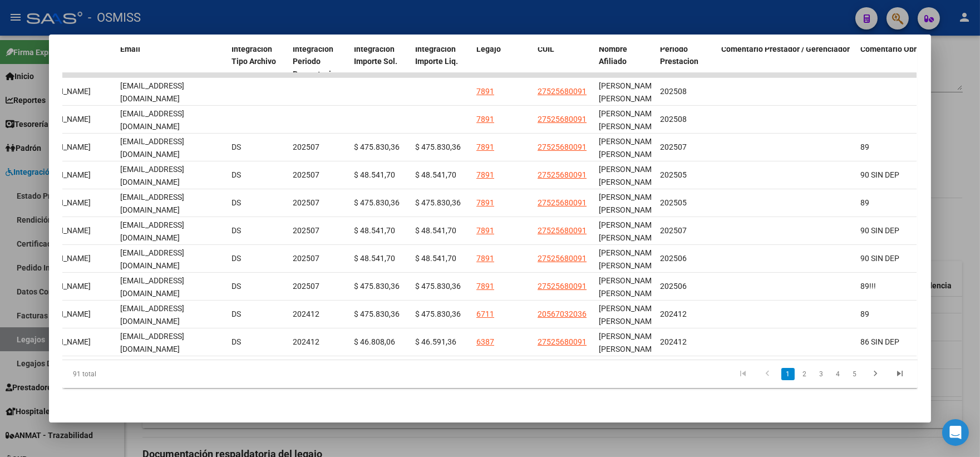  Describe the element at coordinates (674, 203) in the screenshot. I see `span: 202505` at that location.